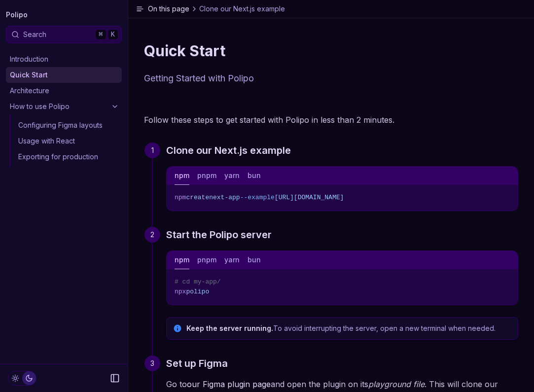 This screenshot has height=392, width=534. Describe the element at coordinates (68, 141) in the screenshot. I see `a: Usage with React` at that location.